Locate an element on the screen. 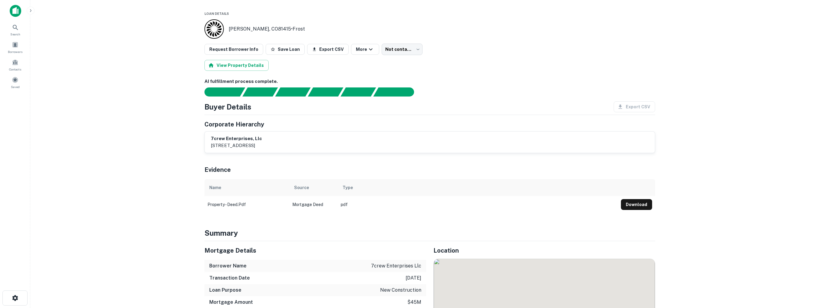 Image resolution: width=829 pixels, height=308 pixels. button: Request Borrower Info is located at coordinates (234, 49).